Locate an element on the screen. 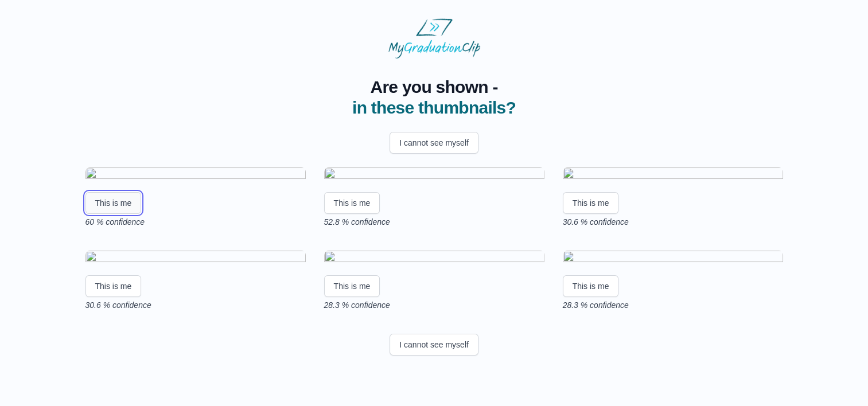 The image size is (868, 406). img: c75c84b737cdf3f75a35f150136a2eec054a08f1.gif is located at coordinates (673, 175).